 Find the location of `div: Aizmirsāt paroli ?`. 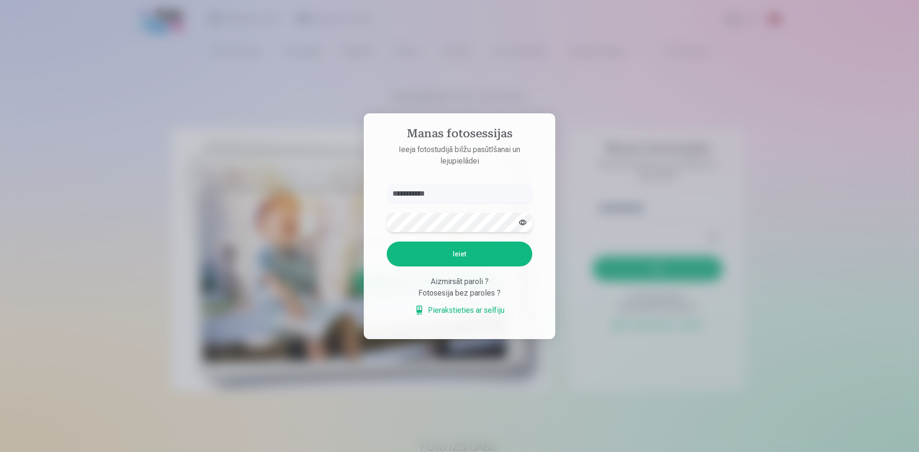

div: Aizmirsāt paroli ? is located at coordinates (460, 282).